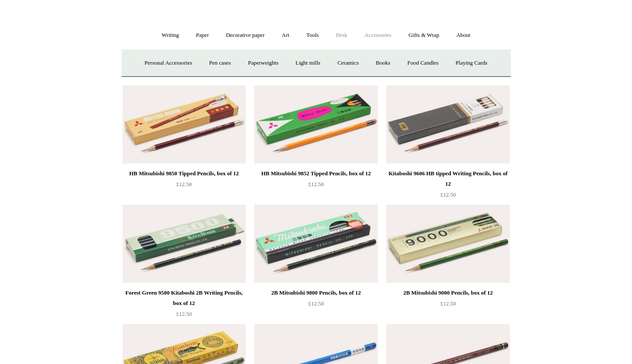  Describe the element at coordinates (448, 186) in the screenshot. I see `a: Kitaboshi 9606 HB tipped Writing Pencils, box of 12 £12.50` at that location.